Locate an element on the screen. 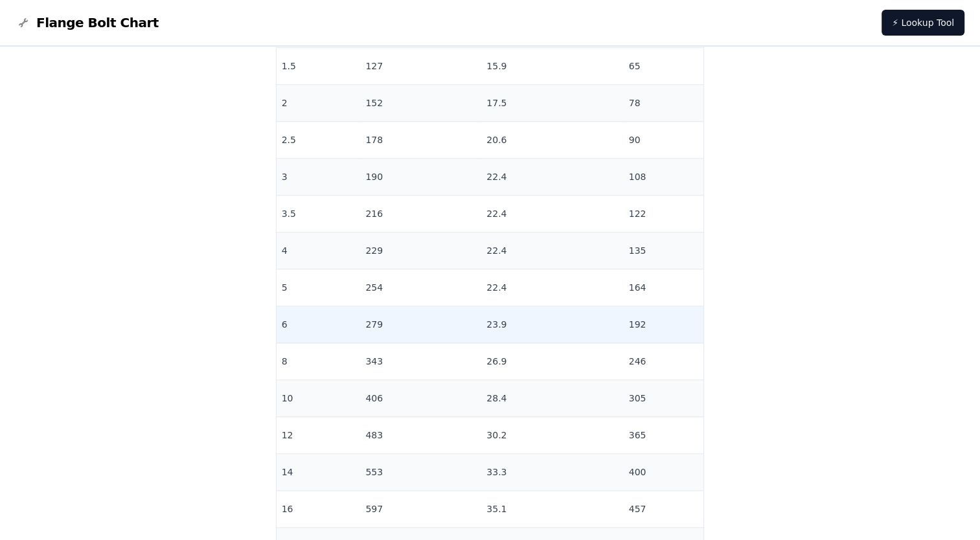 Image resolution: width=980 pixels, height=540 pixels. td: 15.9 is located at coordinates (552, 66).